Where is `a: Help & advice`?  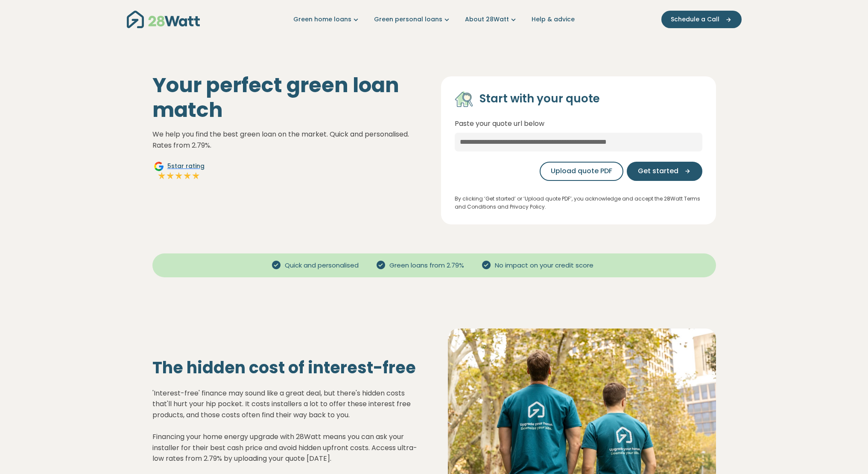
a: Help & advice is located at coordinates (553, 19).